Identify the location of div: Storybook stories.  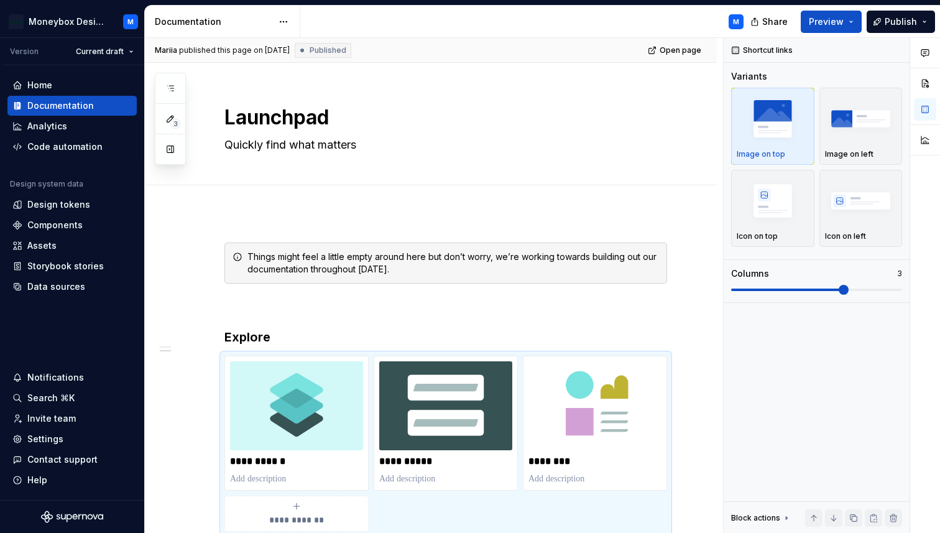
(65, 266).